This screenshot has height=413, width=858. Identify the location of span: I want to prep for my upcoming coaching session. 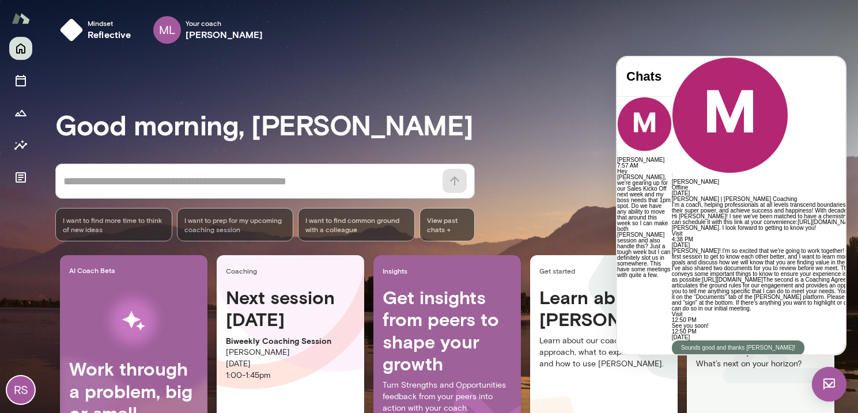
(235, 225).